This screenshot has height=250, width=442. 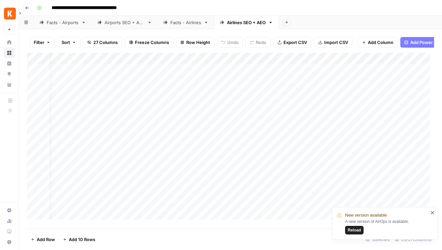 What do you see at coordinates (377, 239) in the screenshot?
I see `div: 108 Rows` at bounding box center [377, 239].